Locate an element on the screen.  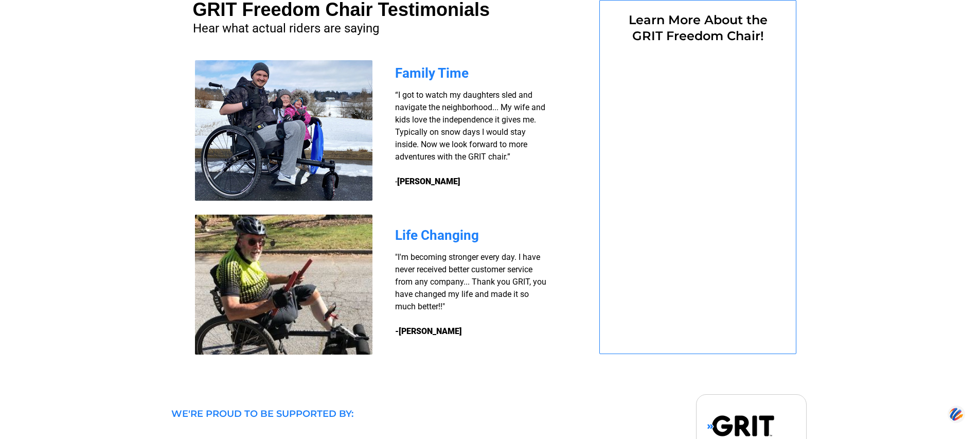
span: "I'm becoming stronger every day. I have never received better customer service from any company.... is located at coordinates (471, 281).